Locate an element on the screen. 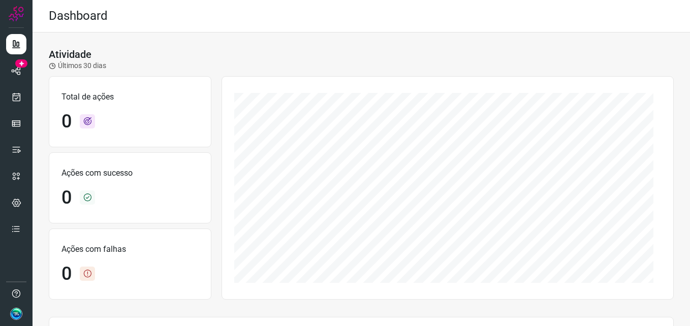 The height and width of the screenshot is (326, 690). h2: Dashboard is located at coordinates (78, 16).